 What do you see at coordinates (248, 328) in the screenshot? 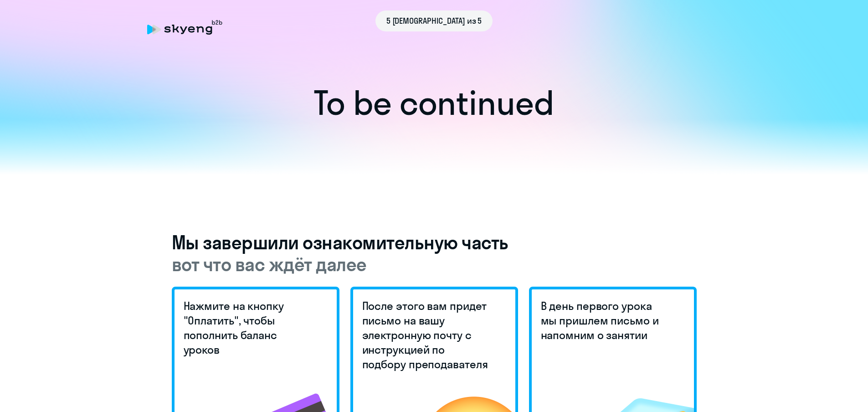
I see `h5: Нажмите на кнопку "Оплатить", чтобы пополнить баланс уроков` at bounding box center [248, 328].